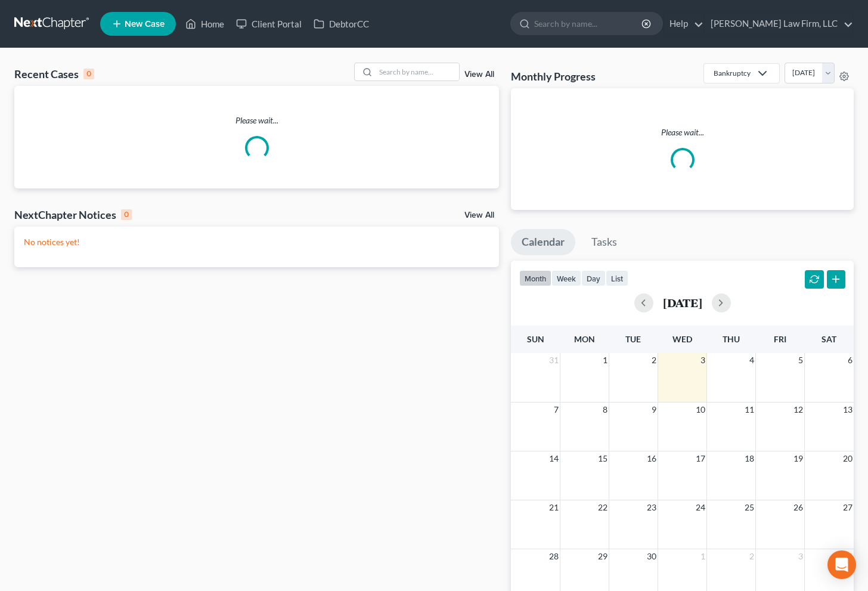  I want to click on span: 16, so click(651, 459).